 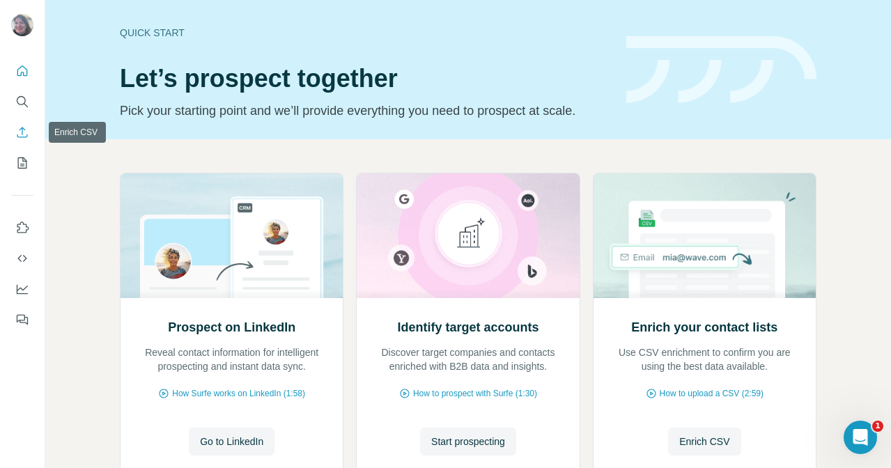 I want to click on h2: Enrich your contact lists, so click(x=704, y=327).